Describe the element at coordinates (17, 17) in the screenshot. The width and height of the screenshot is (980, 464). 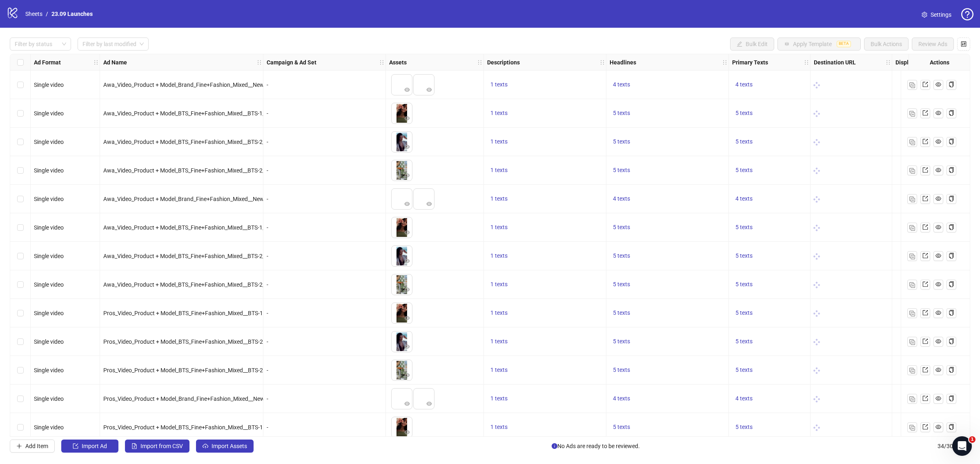
I see `img: logo_orange.svg` at that location.